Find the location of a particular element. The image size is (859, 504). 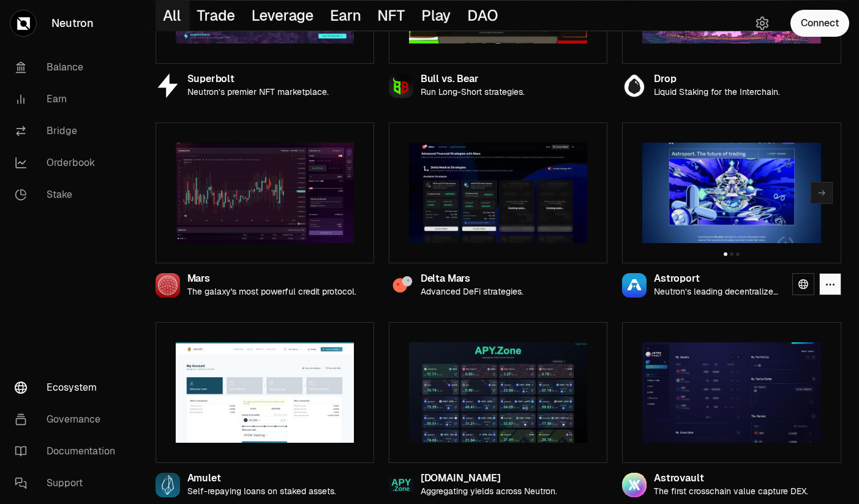

button: Leverage is located at coordinates (283, 15).